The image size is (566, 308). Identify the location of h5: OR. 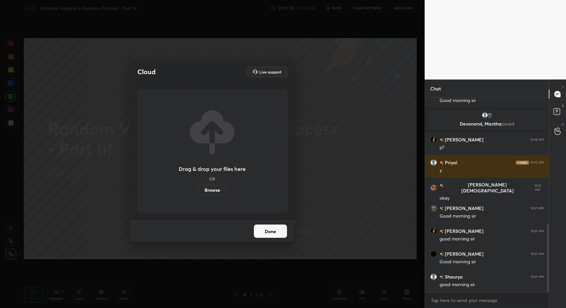
(212, 179).